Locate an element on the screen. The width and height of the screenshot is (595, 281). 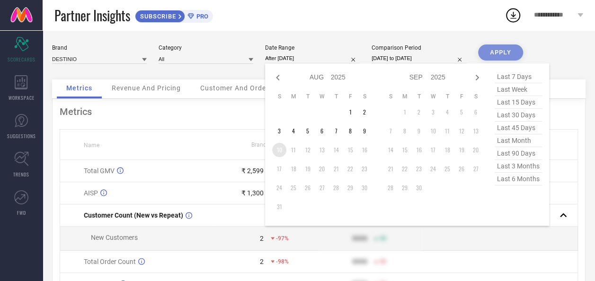
td: Mon Sep 29 2025 is located at coordinates (405, 188).